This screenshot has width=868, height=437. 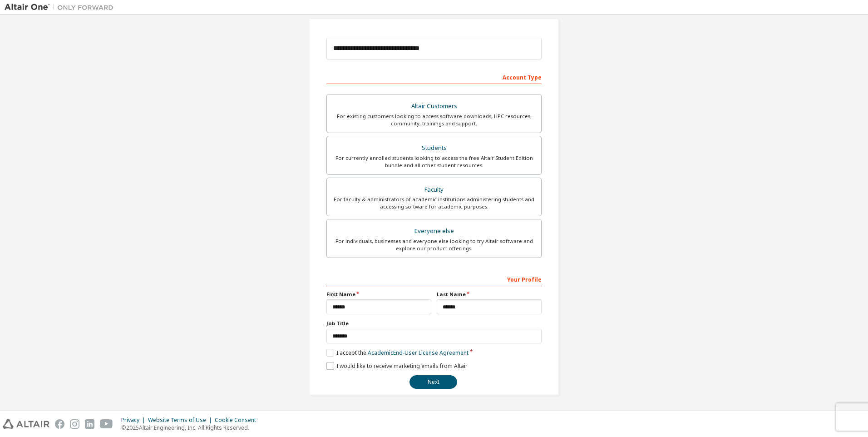 I want to click on img: instagram.svg, so click(x=74, y=423).